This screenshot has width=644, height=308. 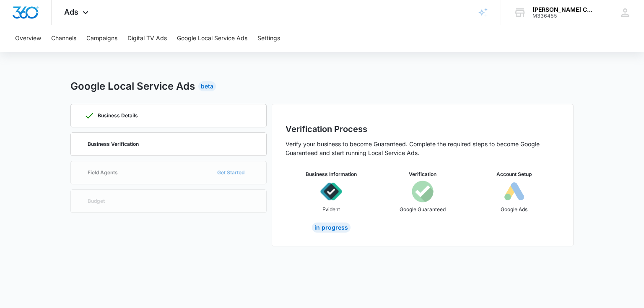 I want to click on img: icon-evident.svg, so click(x=331, y=192).